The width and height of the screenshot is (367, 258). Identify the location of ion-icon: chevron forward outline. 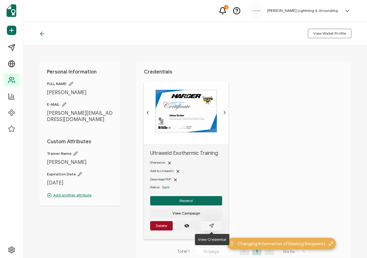
(224, 113).